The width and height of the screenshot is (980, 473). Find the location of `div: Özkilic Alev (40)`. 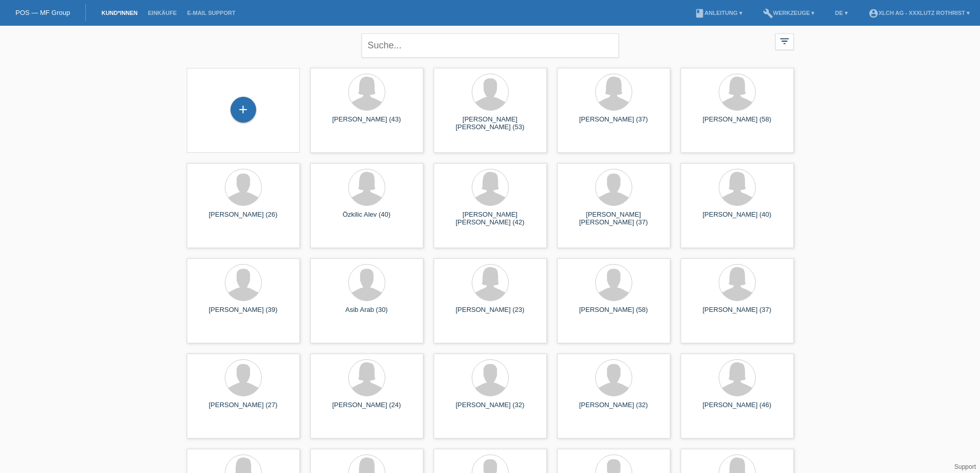

div: Özkilic Alev (40) is located at coordinates (366, 219).